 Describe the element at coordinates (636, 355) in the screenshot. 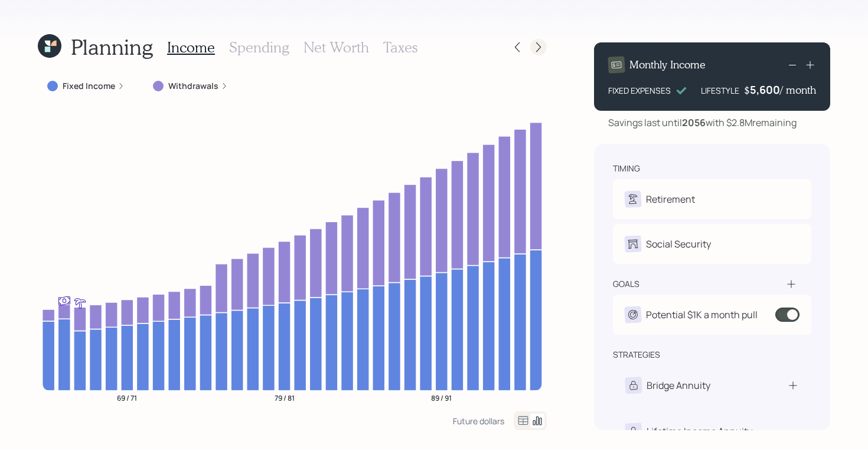

I see `div: strategies` at that location.